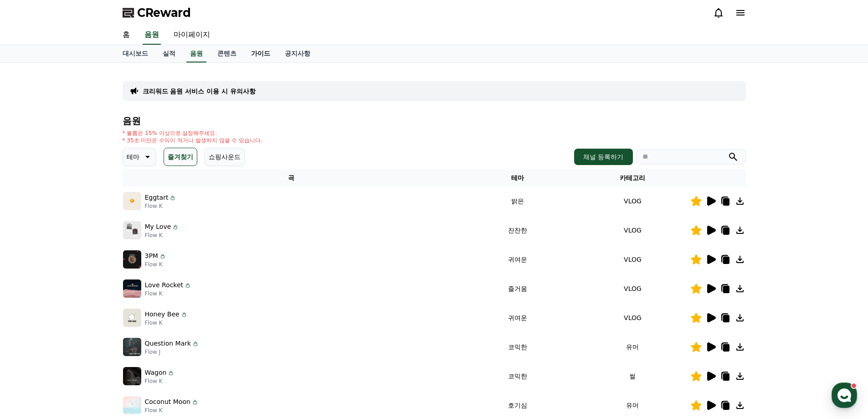  I want to click on a: 마이페이지, so click(192, 35).